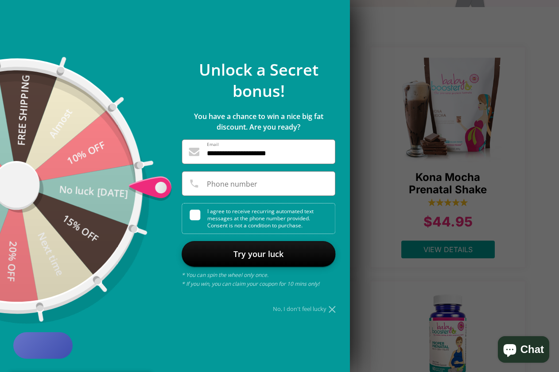 This screenshot has width=559, height=372. What do you see at coordinates (262, 219) in the screenshot?
I see `div: I agree to receive recurring automated text messages at the phone number provided. Consent is not...` at bounding box center [262, 219].